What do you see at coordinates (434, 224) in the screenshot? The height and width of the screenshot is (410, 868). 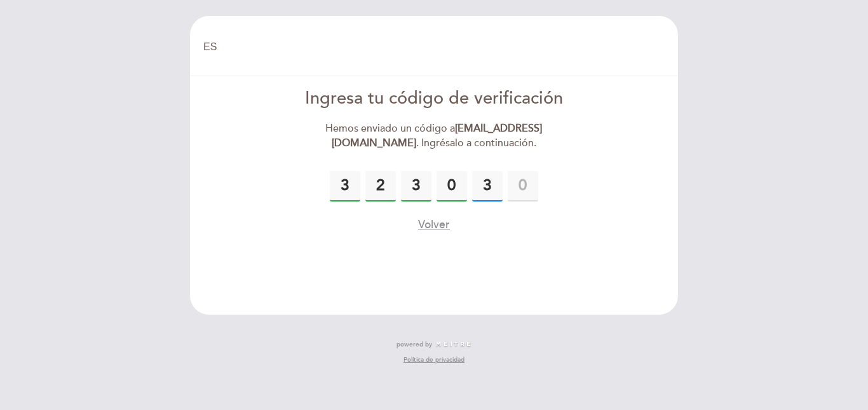 I see `button: Volver` at bounding box center [434, 224].